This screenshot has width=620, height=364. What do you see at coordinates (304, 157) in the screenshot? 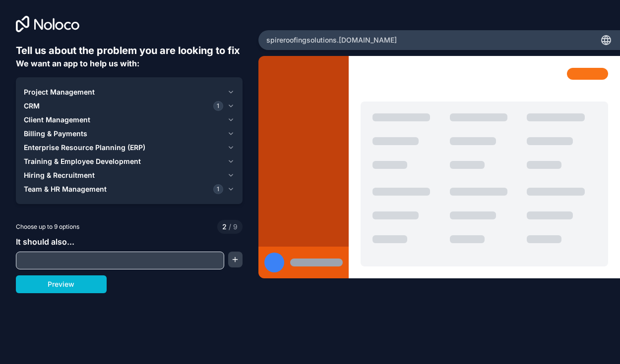
I see `div: scrollable content` at bounding box center [304, 157].